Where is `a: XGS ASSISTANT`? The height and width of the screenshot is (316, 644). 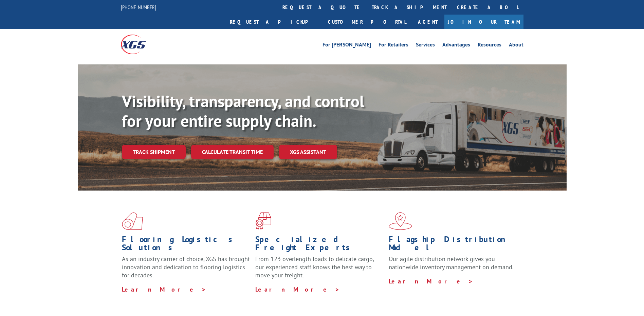 a: XGS ASSISTANT is located at coordinates (308, 152).